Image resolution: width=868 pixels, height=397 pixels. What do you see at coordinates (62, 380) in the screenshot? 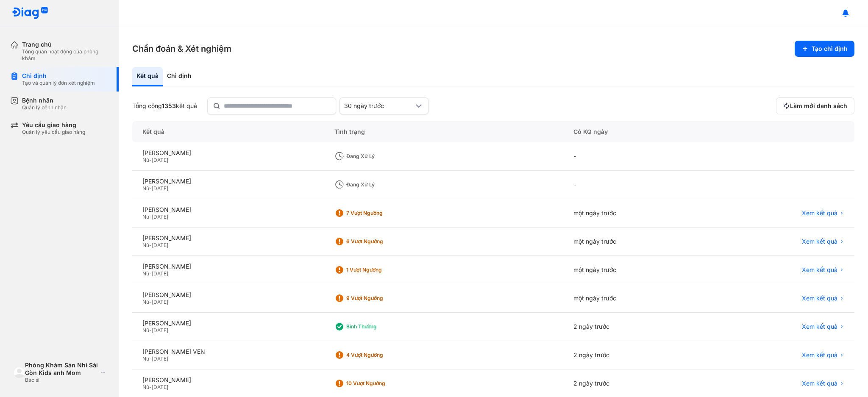
I see `div: Bác sĩ` at bounding box center [62, 380].